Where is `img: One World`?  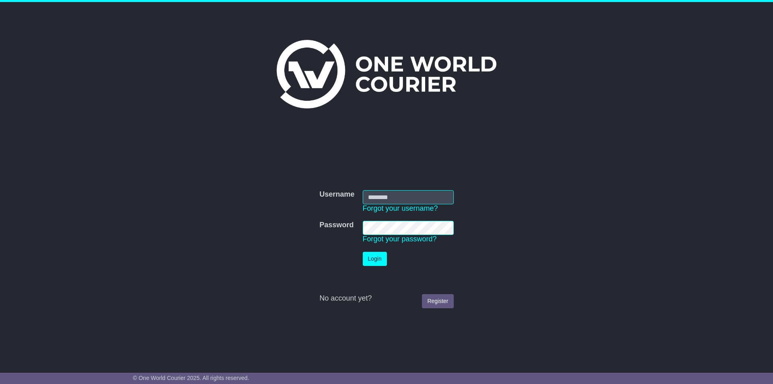
img: One World is located at coordinates (386, 74).